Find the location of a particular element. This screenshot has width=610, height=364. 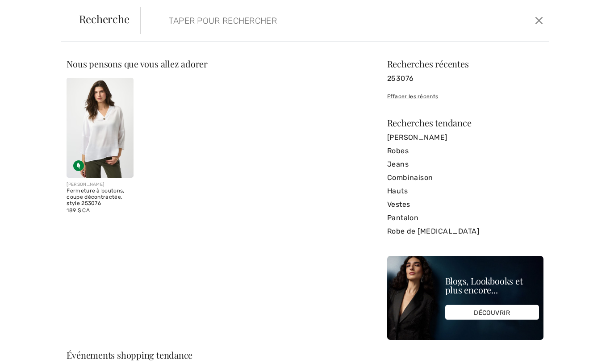

a: Fermeture à boutons, coupe décontractée, modèle 253076. Noir is located at coordinates (99, 128).